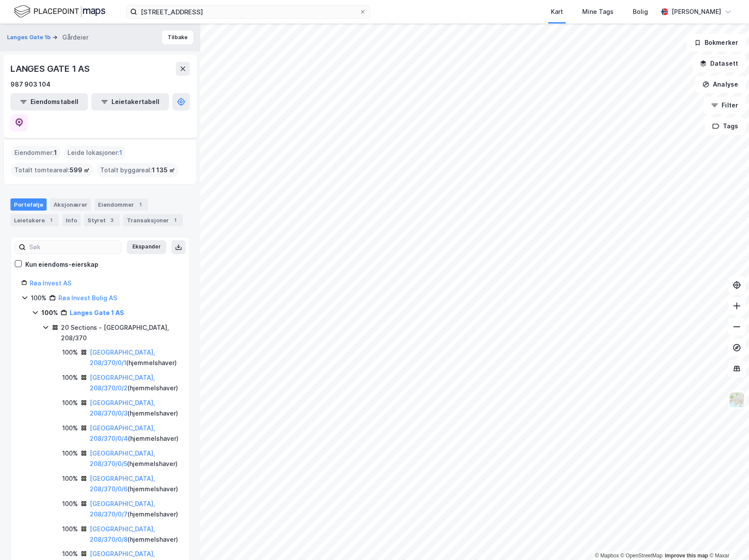 The width and height of the screenshot is (749, 560). I want to click on a: Improve this map, so click(686, 556).